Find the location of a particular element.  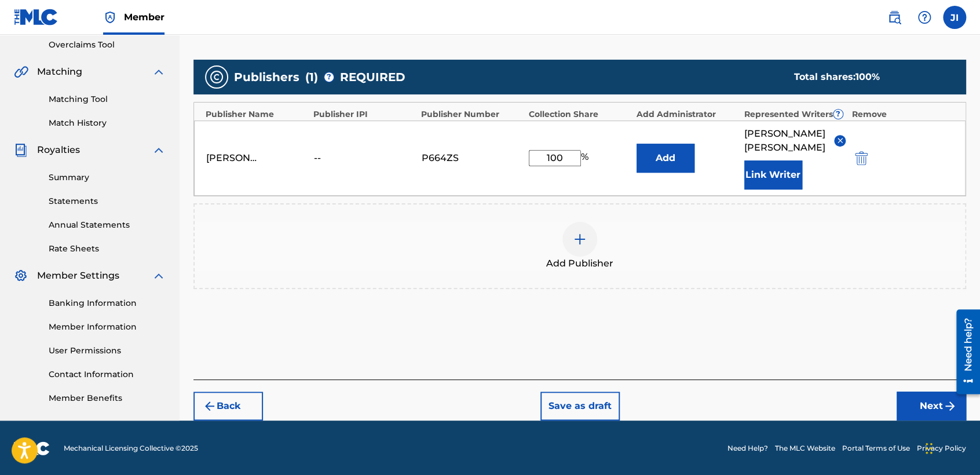

button: Save as draft is located at coordinates (580, 407).